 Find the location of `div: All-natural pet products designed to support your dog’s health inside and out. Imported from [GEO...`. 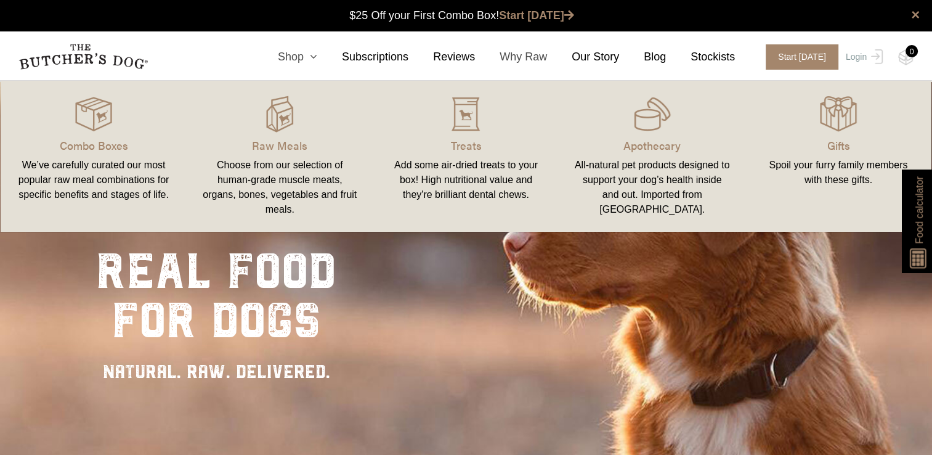

div: All-natural pet products designed to support your dog’s health inside and out. Imported from [GEO... is located at coordinates (652, 187).